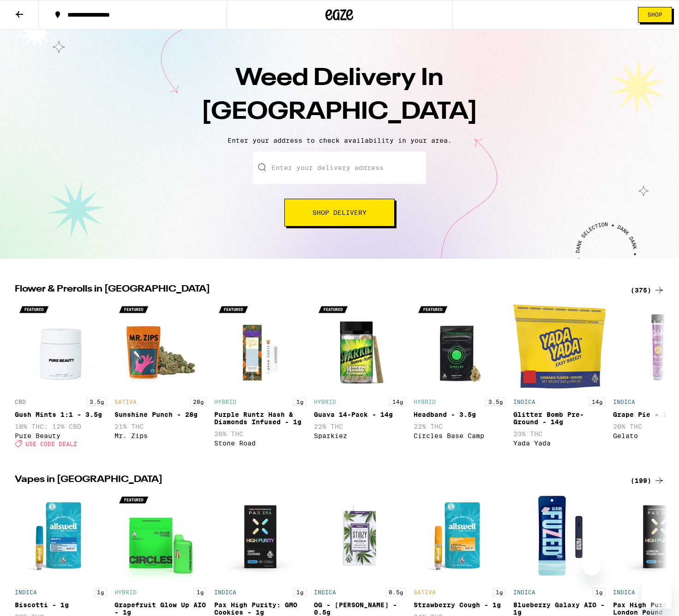 Image resolution: width=679 pixels, height=616 pixels. What do you see at coordinates (648, 290) in the screenshot?
I see `a: (375)` at bounding box center [648, 290].